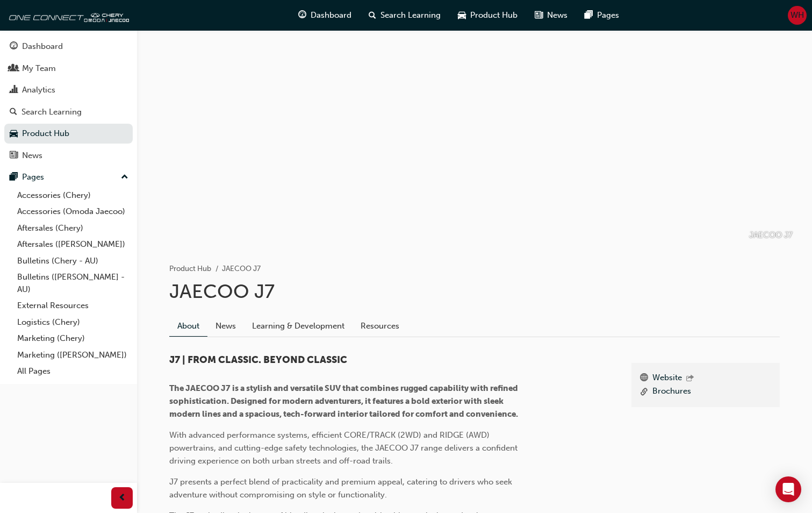 This screenshot has height=513, width=812. I want to click on button: DashboardMy TeamAnalyticsSearch LearningProduct HubNews, so click(68, 100).